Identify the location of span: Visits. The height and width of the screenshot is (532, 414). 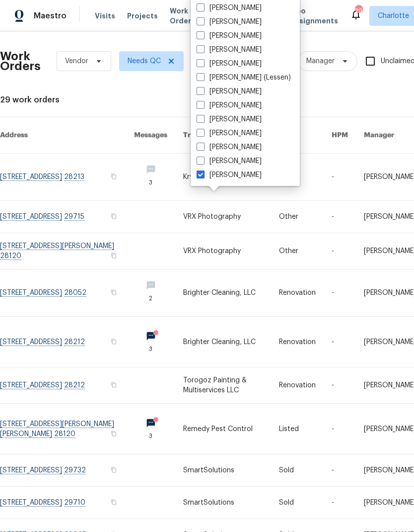
(105, 15).